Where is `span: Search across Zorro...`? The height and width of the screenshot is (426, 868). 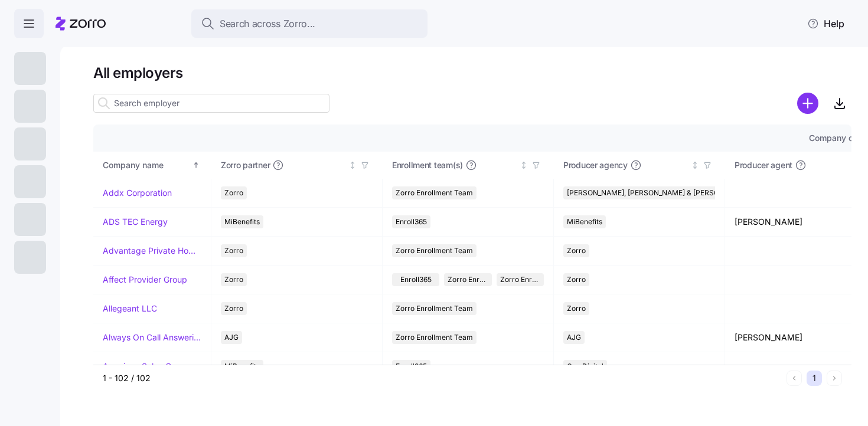
span: Search across Zorro... is located at coordinates (268, 24).